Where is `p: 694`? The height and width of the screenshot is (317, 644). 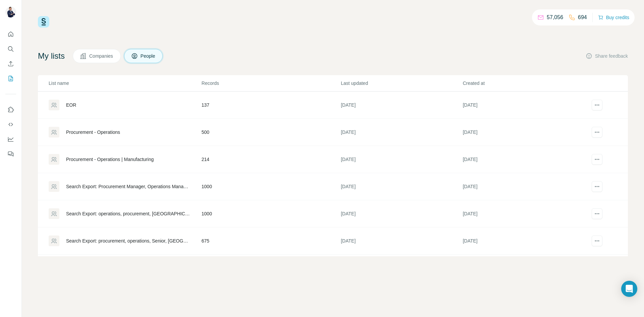
p: 694 is located at coordinates (582, 17).